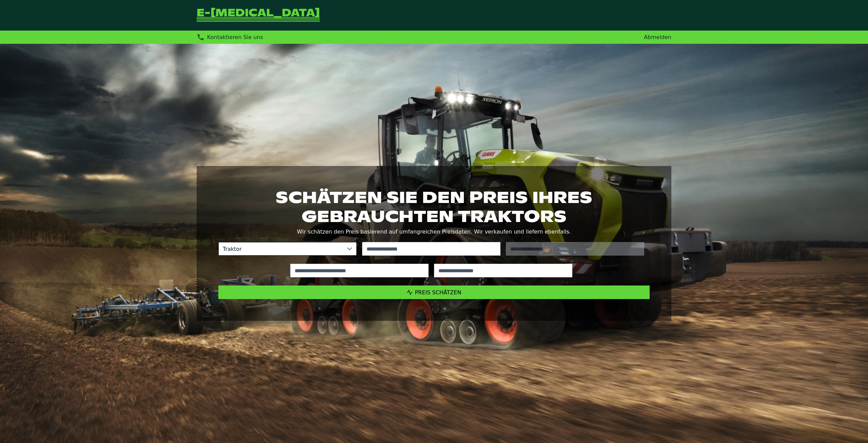 The image size is (868, 443). Describe the element at coordinates (434, 292) in the screenshot. I see `button: Preis schätzen` at that location.